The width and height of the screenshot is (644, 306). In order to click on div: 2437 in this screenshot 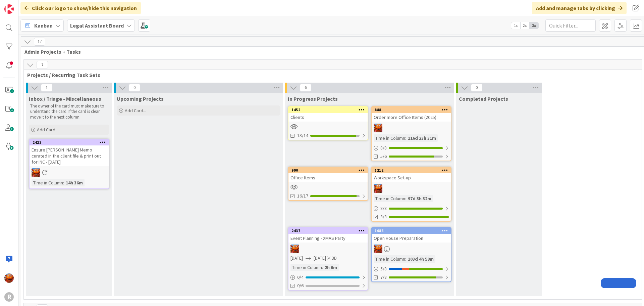, I will do `click(330, 231)`.